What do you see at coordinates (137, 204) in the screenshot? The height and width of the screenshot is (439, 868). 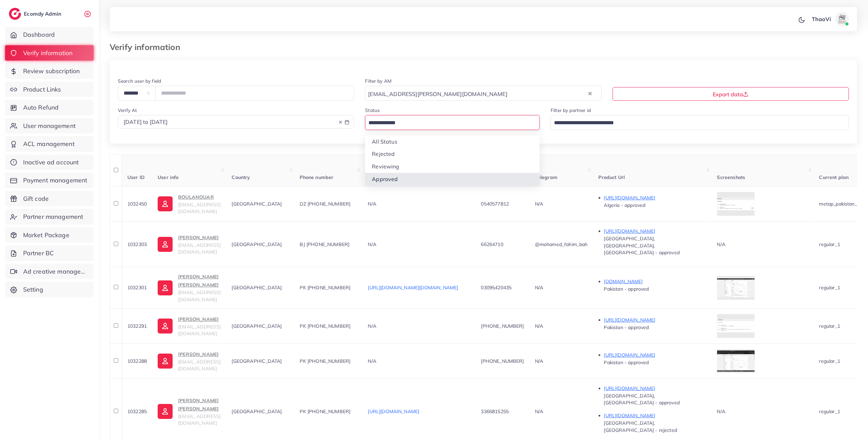 I see `span: 1032450` at bounding box center [137, 204].